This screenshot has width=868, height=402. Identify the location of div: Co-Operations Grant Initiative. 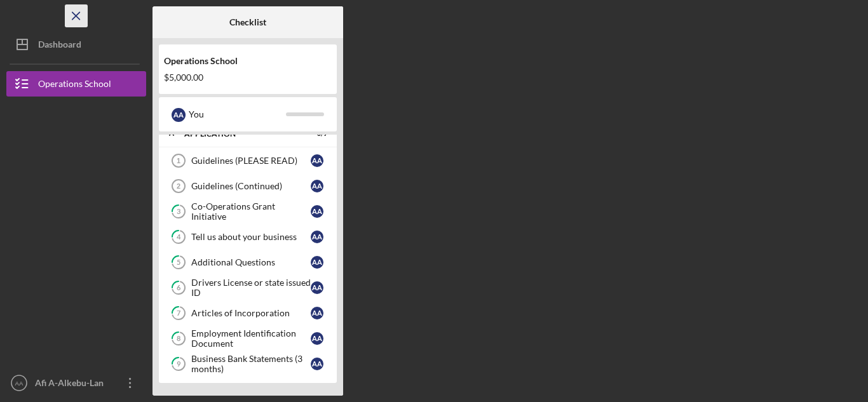
(251, 211).